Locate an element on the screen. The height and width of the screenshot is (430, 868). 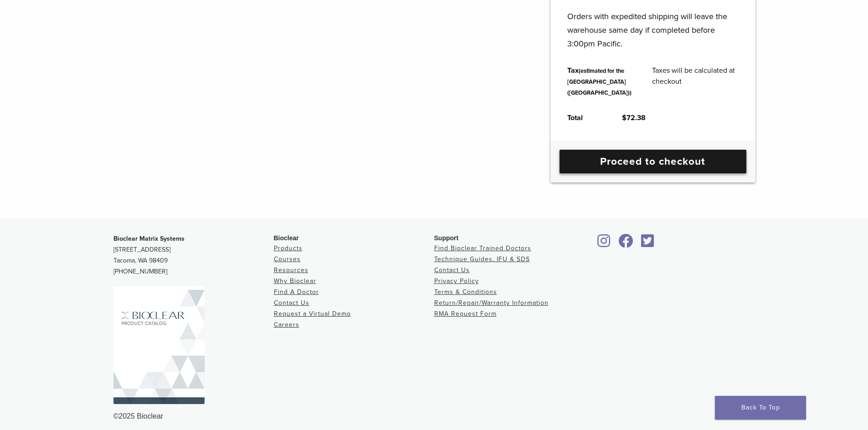
a: Products is located at coordinates (288, 248).